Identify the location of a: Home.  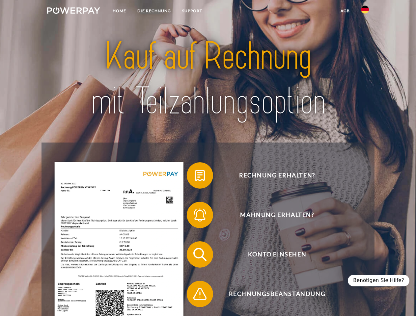
(119, 11).